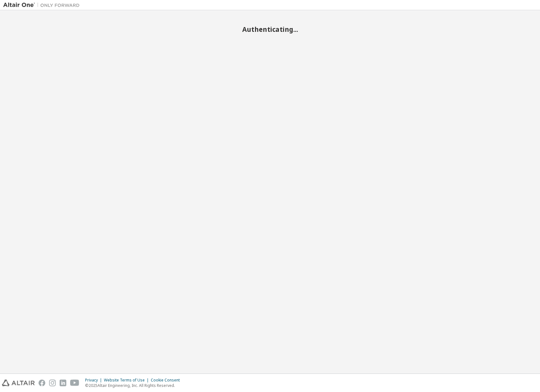  What do you see at coordinates (127, 380) in the screenshot?
I see `div: Website Terms of Use` at bounding box center [127, 380].